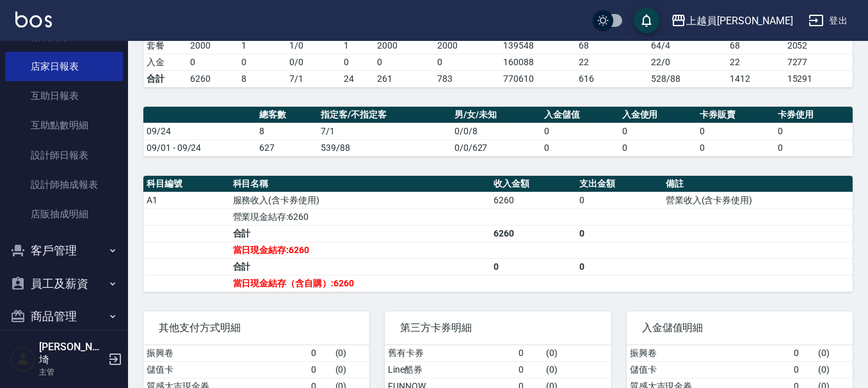  I want to click on th: 男/女/未知, so click(496, 115).